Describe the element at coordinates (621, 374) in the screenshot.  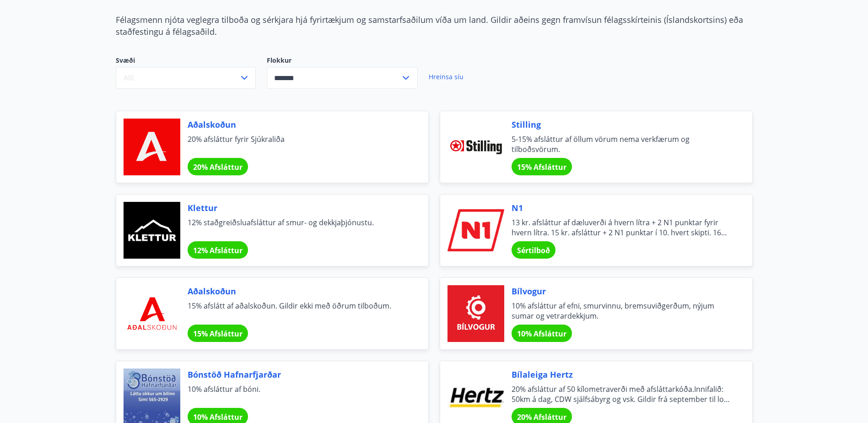
I see `span: Bílaleiga Hertz` at that location.